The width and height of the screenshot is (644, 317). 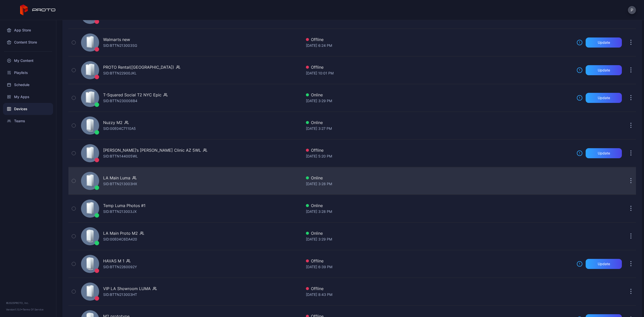 What do you see at coordinates (114, 261) in the screenshot?
I see `div: HAVAS M 1` at bounding box center [114, 261].